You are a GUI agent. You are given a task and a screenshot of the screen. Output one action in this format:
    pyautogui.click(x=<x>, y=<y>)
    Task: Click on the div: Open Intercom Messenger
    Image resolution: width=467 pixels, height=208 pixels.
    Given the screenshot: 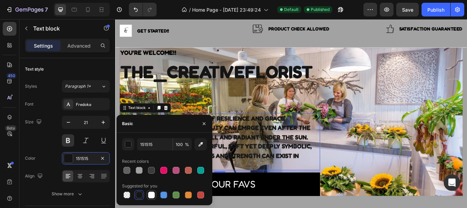 What is the action you would take?
    pyautogui.click(x=452, y=182)
    